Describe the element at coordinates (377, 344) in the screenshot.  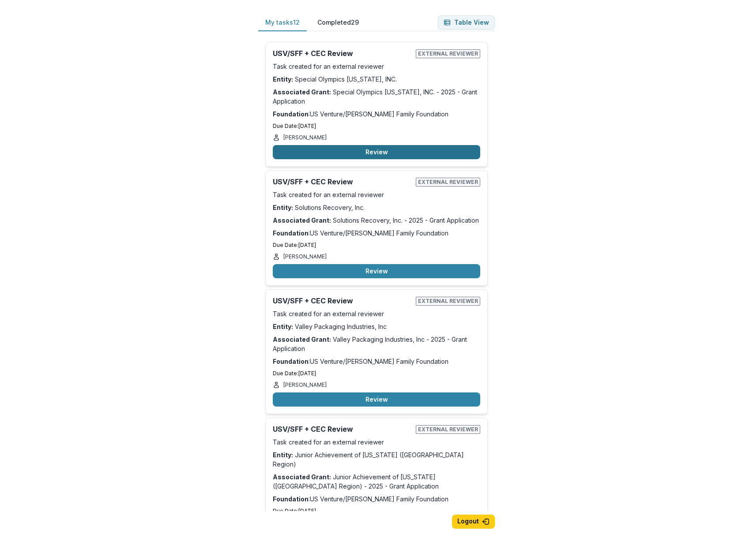
I see `p: Valley Packaging Industries, Inc - 2025 - Grant Application` at that location.